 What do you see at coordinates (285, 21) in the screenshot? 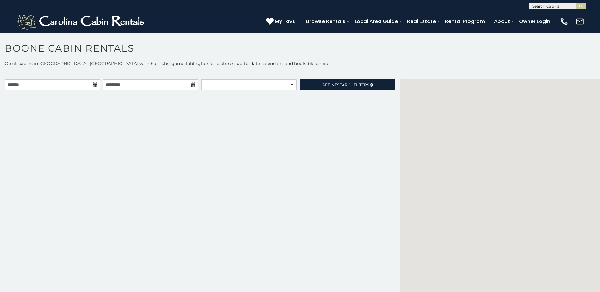
I see `span: My Favs` at bounding box center [285, 21].